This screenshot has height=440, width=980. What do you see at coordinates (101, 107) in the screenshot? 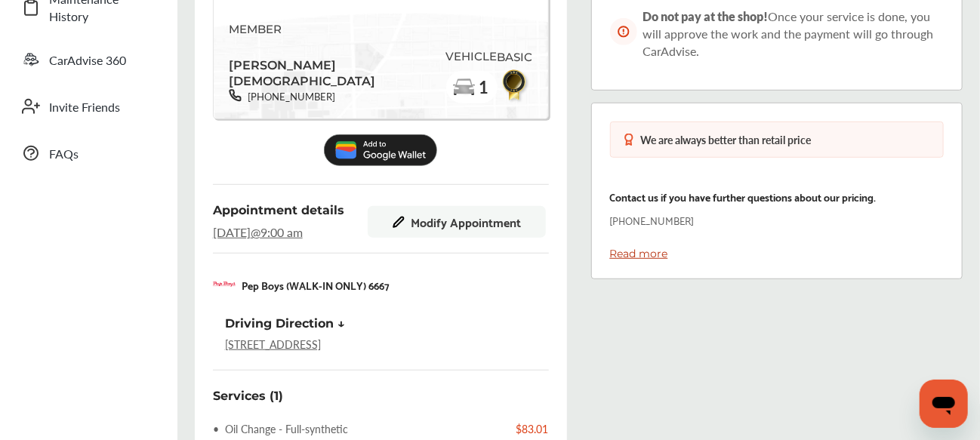
I see `span: Invite Friends` at bounding box center [101, 107].